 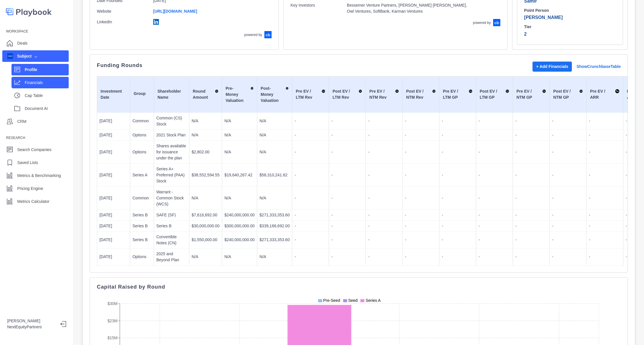 What do you see at coordinates (23, 43) in the screenshot?
I see `p: Deals` at bounding box center [23, 43].